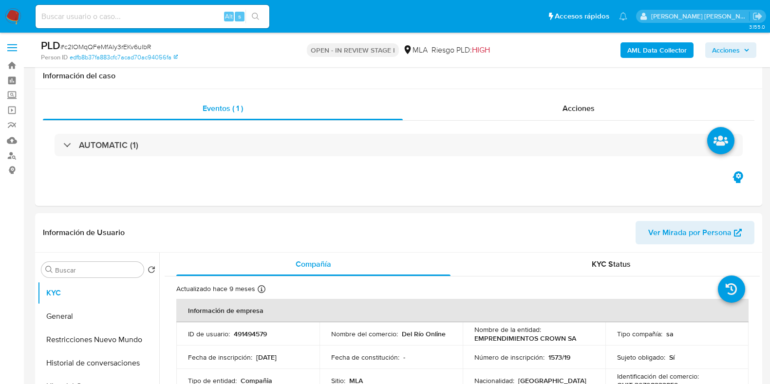 Image resolution: width=770 pixels, height=384 pixels. What do you see at coordinates (49, 270) in the screenshot?
I see `button: Buscar` at bounding box center [49, 270].